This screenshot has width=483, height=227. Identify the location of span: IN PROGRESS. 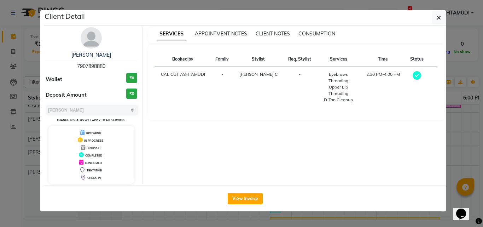
(94, 140).